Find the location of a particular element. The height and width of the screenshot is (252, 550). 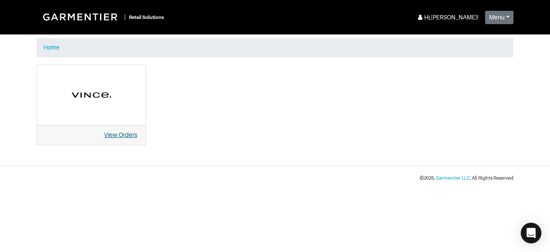

button: Menu is located at coordinates (500, 17).